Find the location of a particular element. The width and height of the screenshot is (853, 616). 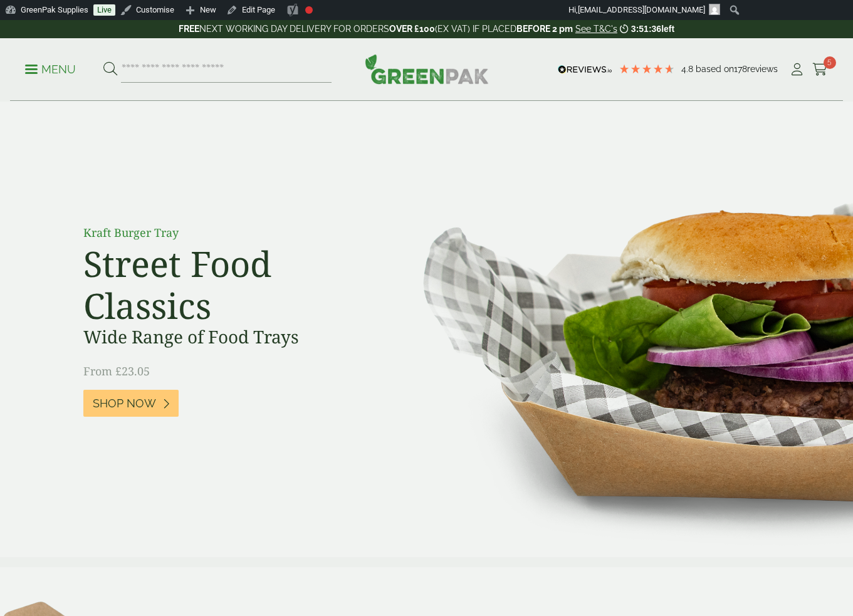

span: 178 is located at coordinates (740, 69).